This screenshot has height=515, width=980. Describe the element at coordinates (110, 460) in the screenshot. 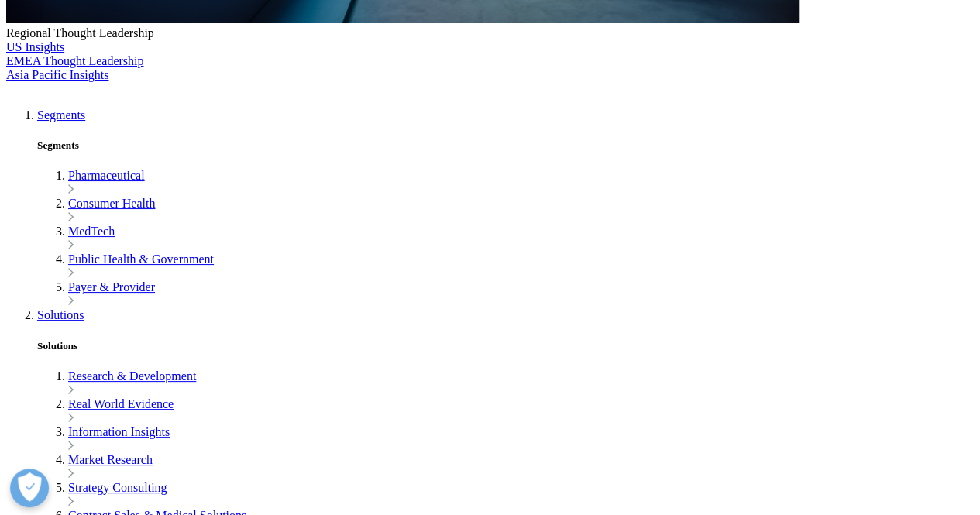

I see `a: Market Research` at that location.